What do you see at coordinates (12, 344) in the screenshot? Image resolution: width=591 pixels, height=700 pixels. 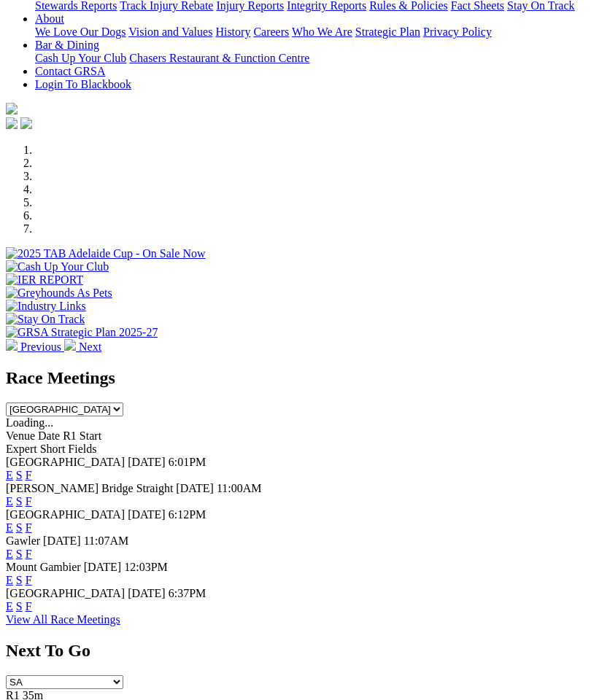 I see `img: chevron-left-pager-white.svg` at bounding box center [12, 344].